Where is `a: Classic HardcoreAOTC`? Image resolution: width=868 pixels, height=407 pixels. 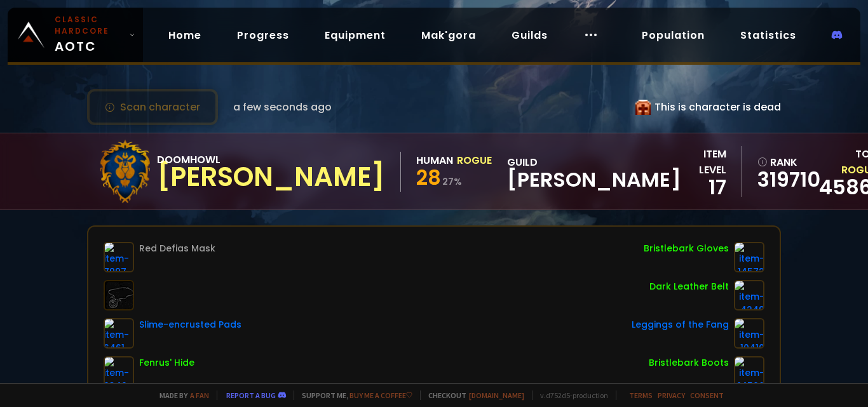 a: Classic HardcoreAOTC is located at coordinates (75, 35).